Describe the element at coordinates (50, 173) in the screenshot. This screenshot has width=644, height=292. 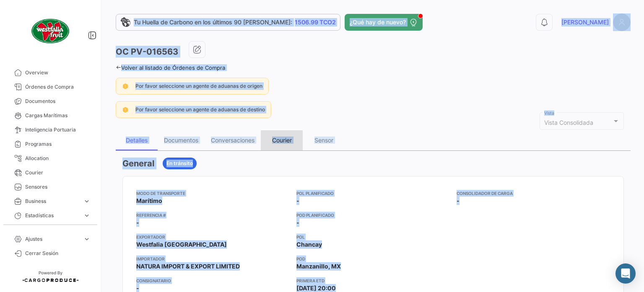
I see `a: Courier` at that location.